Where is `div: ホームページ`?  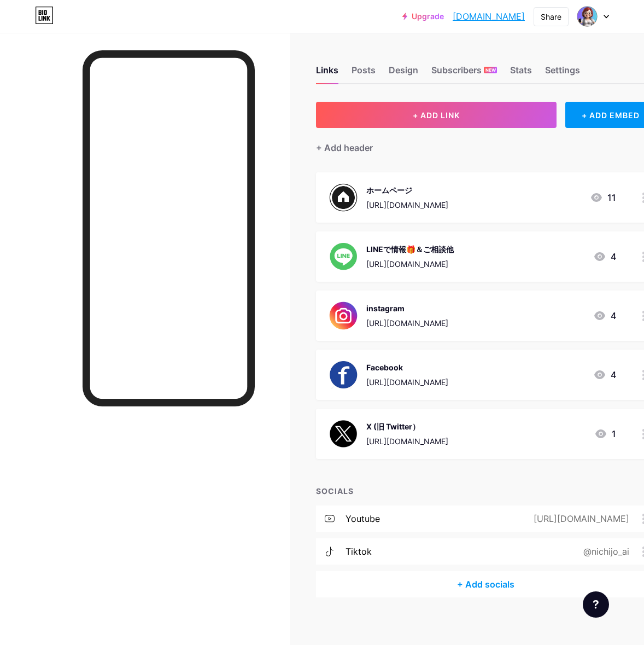 div: ホームページ is located at coordinates (408, 190).